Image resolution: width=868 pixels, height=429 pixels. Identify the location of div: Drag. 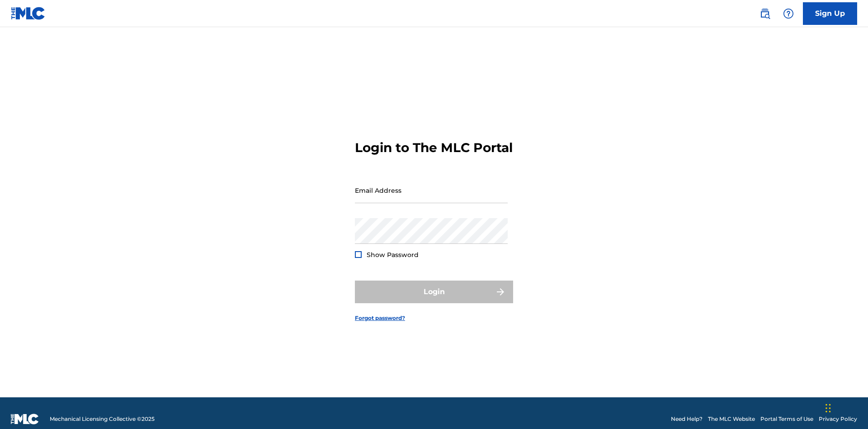
(828, 408).